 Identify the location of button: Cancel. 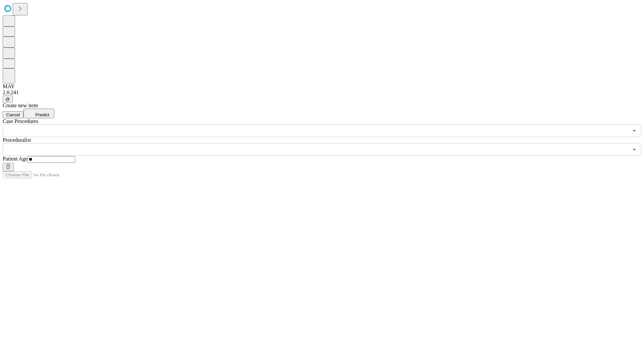
(13, 115).